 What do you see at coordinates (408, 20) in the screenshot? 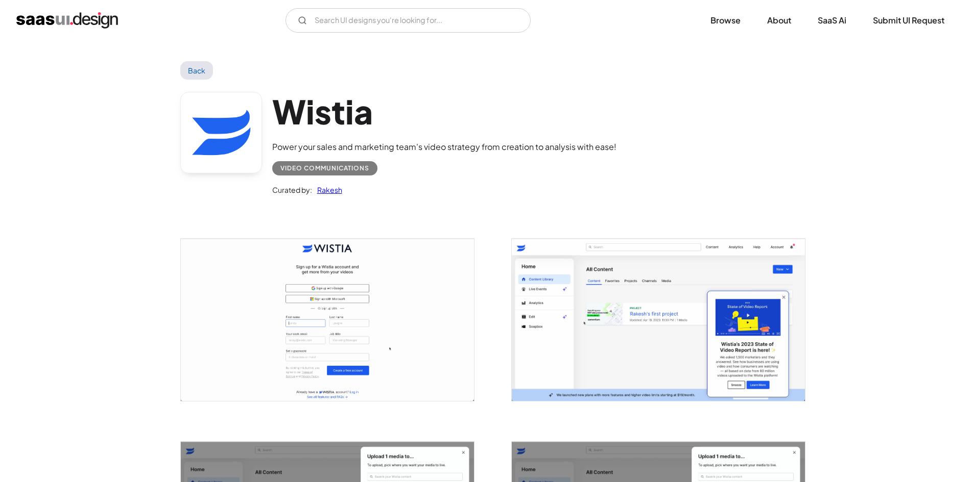
I see `form: Email Form` at bounding box center [408, 20].